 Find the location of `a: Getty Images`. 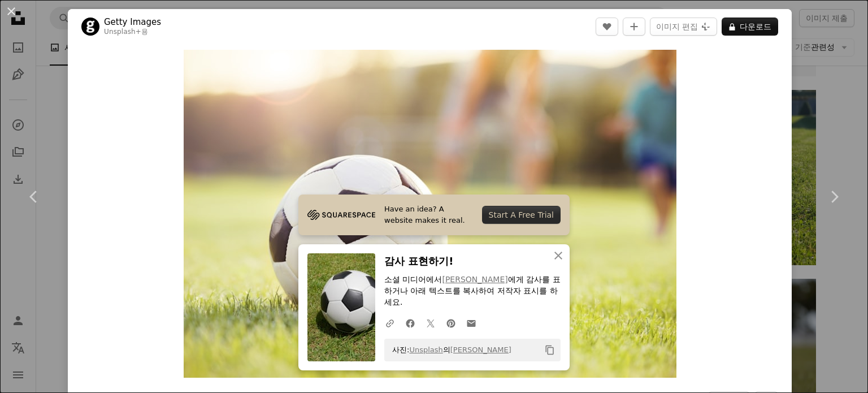

a: Getty Images is located at coordinates (132, 22).